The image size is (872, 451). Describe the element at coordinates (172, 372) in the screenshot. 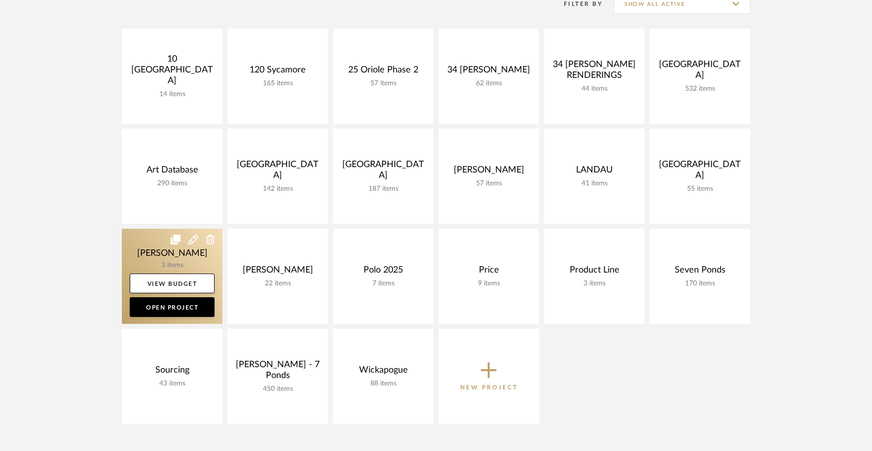

I see `div: Sourcing` at that location.